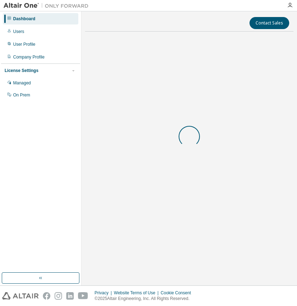 The height and width of the screenshot is (306, 297). What do you see at coordinates (48, 6) in the screenshot?
I see `img: Altair One` at bounding box center [48, 6].